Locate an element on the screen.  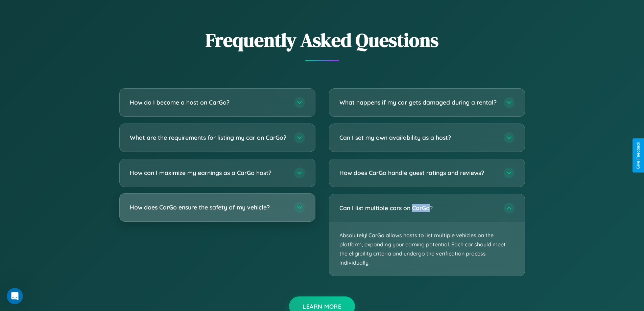
h3: How does CarGo ensure the safety of my vehicle? is located at coordinates (209, 207).